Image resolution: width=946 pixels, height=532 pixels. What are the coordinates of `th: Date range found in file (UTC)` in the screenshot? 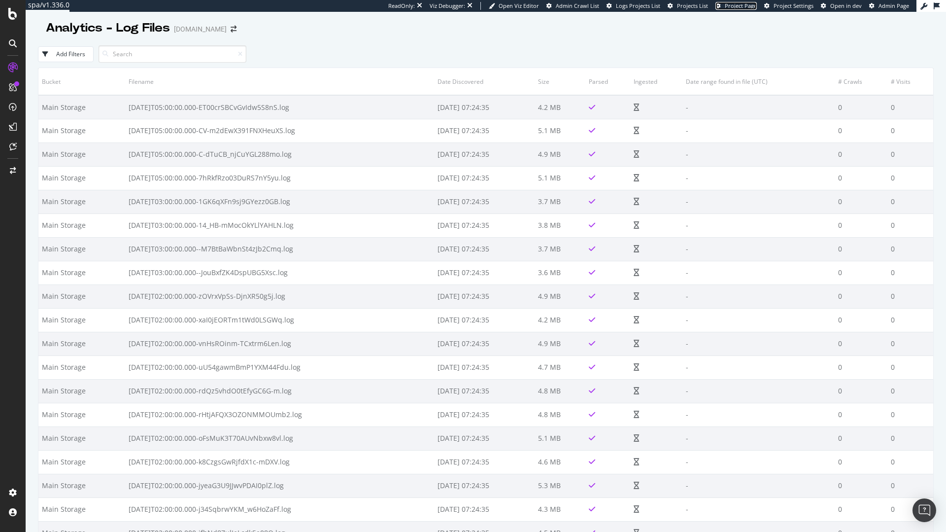 It's located at (758, 81).